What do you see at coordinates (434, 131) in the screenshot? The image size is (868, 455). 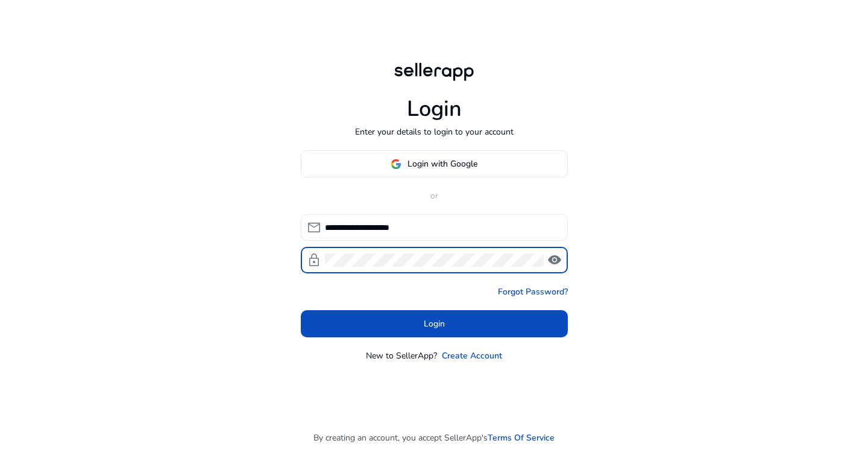 I see `p: Enter your details to login to your account` at bounding box center [434, 131].